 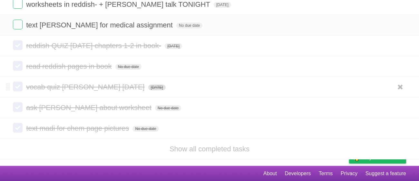 I want to click on a: Privacy, so click(x=349, y=173).